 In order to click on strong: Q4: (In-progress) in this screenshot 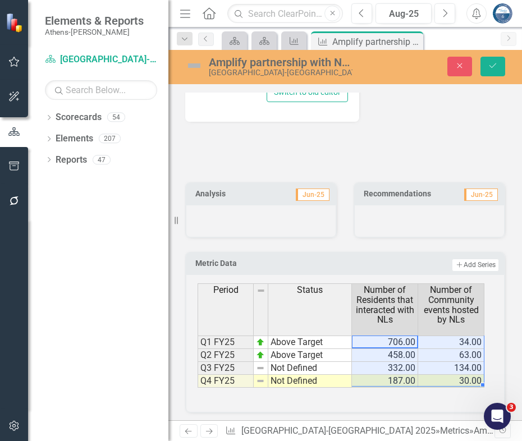, I will do `click(39, 182)`.